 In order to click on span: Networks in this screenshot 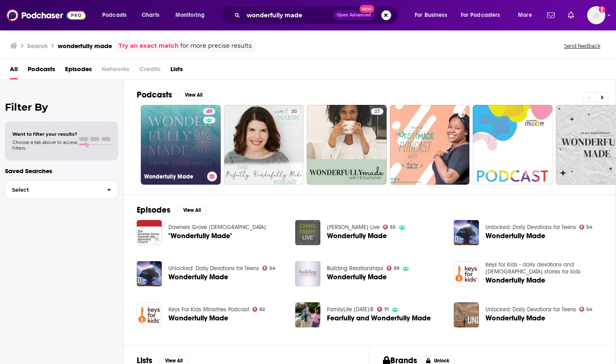, I will do `click(115, 71)`.